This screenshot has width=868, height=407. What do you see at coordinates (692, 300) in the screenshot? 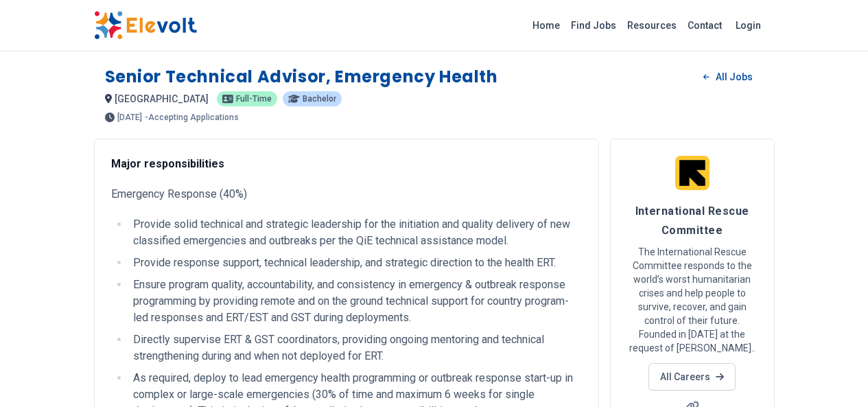
I see `p: The International Rescue Committee responds to the world’s worst humanitarian crises and help peo...` at bounding box center [692, 300].